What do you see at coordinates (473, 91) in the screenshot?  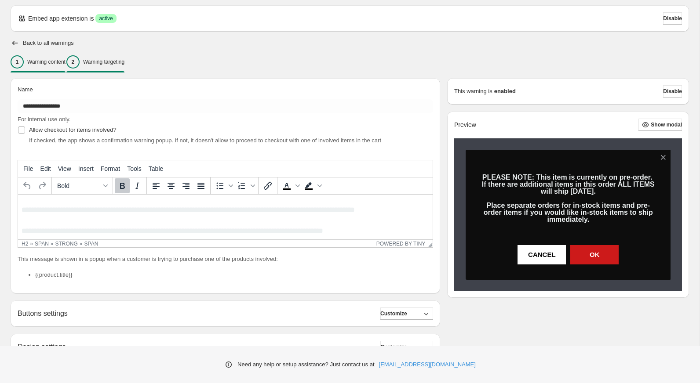 I see `p: This warning is` at bounding box center [473, 91].